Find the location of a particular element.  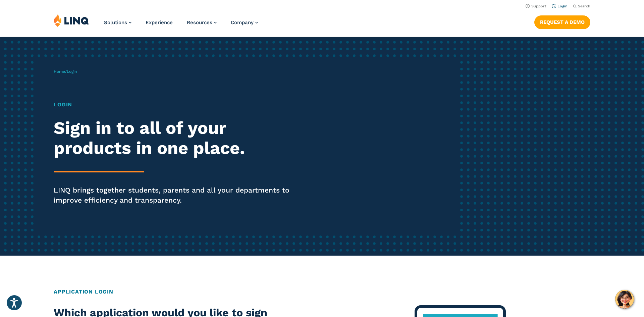

img: LINQ | K‑12 Software is located at coordinates (72, 20).